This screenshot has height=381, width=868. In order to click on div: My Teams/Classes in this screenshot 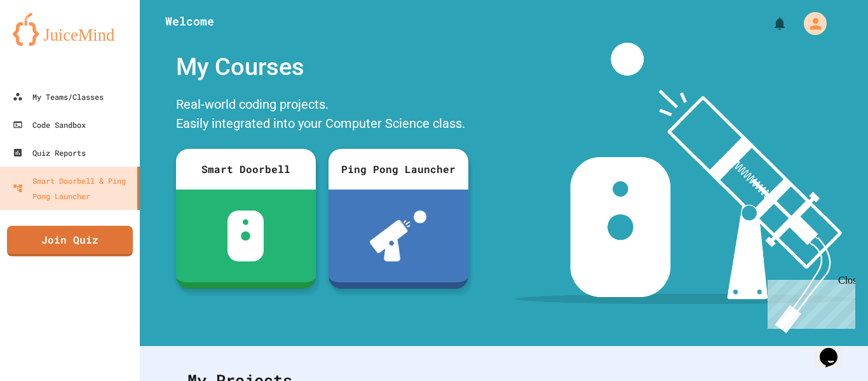, I will do `click(58, 97)`.